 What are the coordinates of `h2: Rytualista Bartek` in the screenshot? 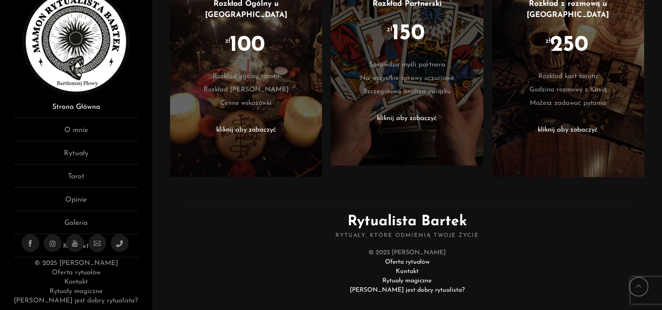 It's located at (407, 222).